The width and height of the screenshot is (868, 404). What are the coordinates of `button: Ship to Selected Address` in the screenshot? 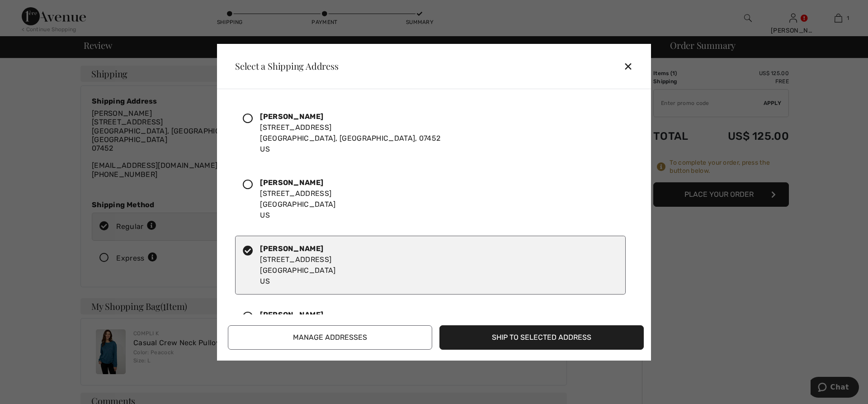 It's located at (542, 337).